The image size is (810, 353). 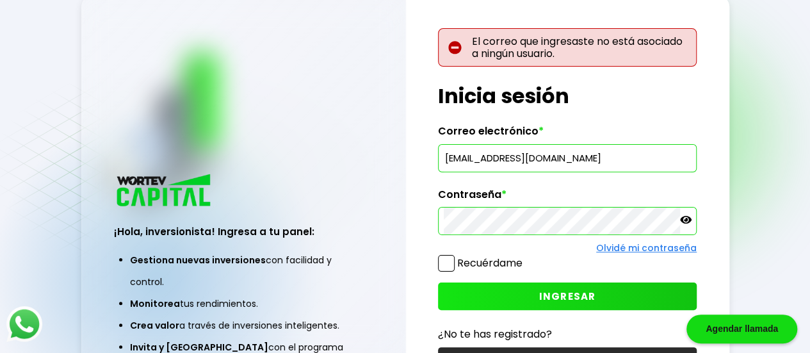 I want to click on h1: Inicia sesión, so click(x=567, y=96).